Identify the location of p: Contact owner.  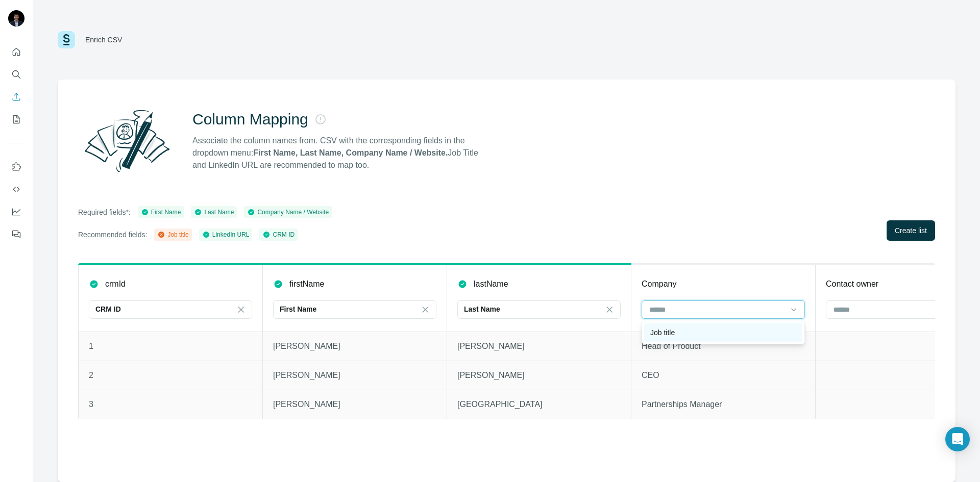
(852, 284).